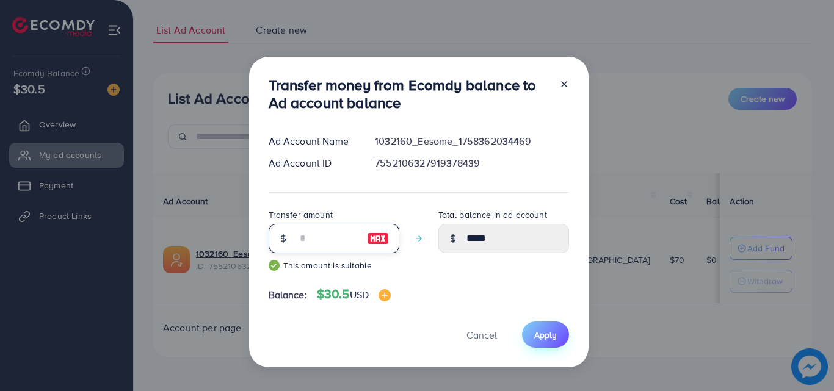 The height and width of the screenshot is (391, 834). What do you see at coordinates (482, 335) in the screenshot?
I see `span: Cancel` at bounding box center [482, 335].